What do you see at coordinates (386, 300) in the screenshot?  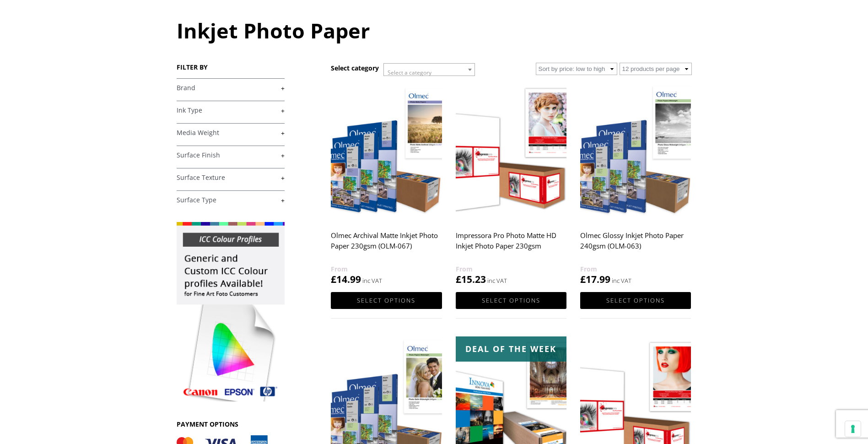 I see `a: Select options for “Olmec Archival Matte Inkjet Photo Paper 230gsm (OLM-067)”` at bounding box center [386, 300].